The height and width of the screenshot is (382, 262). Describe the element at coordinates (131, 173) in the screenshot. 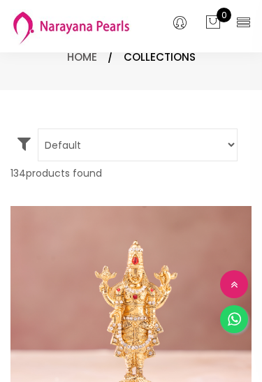

I see `p: 134 products found` at that location.